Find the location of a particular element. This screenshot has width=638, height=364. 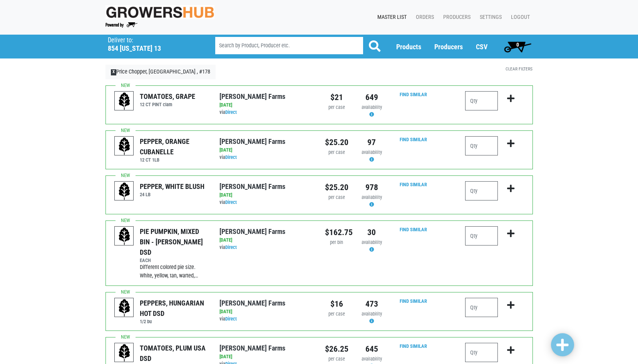

img: Powered by Big Wheelbarrow is located at coordinates (121, 25).